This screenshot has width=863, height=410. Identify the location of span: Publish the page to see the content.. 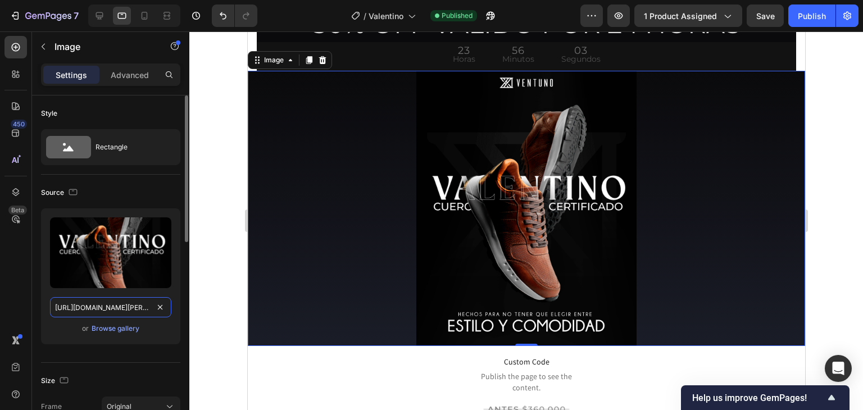
(279, 350).